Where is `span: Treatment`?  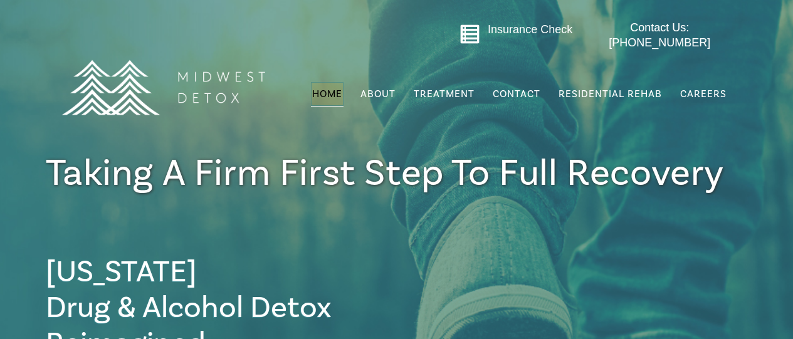
span: Treatment is located at coordinates (444, 94).